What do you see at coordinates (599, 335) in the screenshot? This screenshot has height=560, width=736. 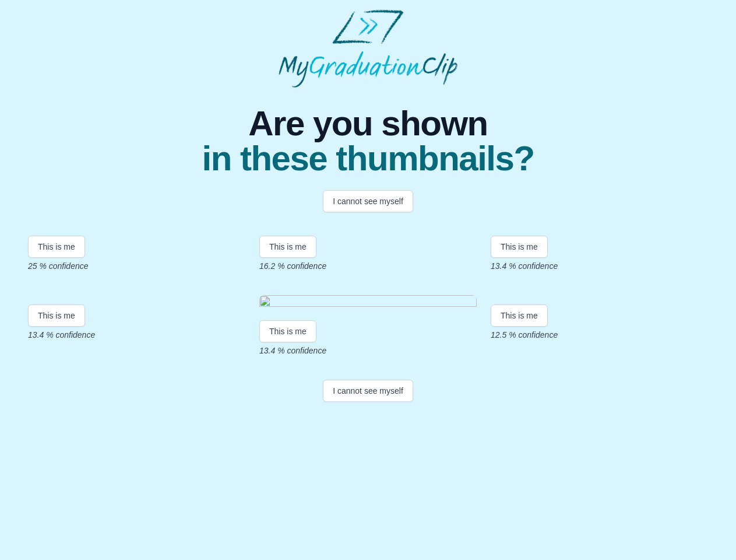 I see `p: 12.5 % confidence` at bounding box center [599, 335].